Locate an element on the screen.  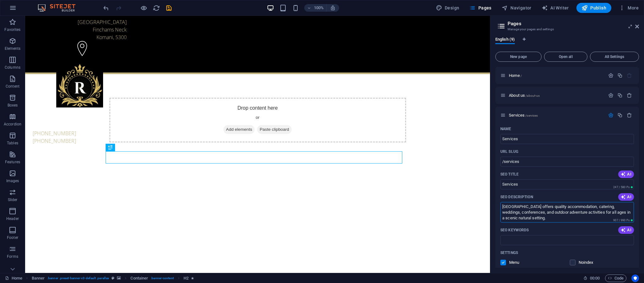
p: Features is located at coordinates (13, 162).